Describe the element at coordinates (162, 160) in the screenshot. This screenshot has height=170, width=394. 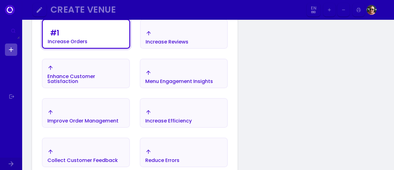
I see `div: Reduce Errors` at that location.